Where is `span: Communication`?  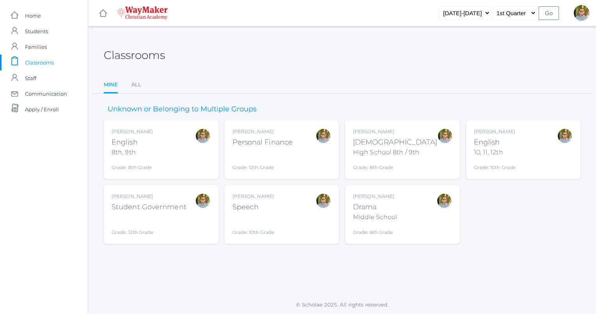 span: Communication is located at coordinates (46, 94).